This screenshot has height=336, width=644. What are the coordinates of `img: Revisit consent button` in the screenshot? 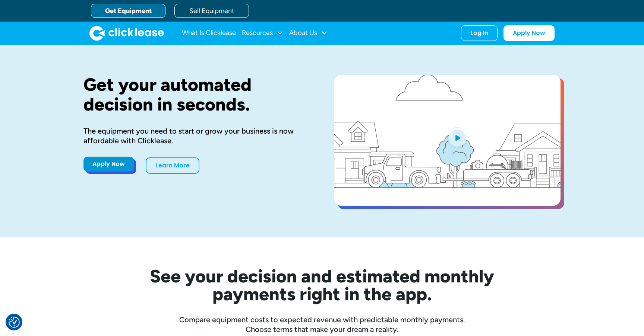 It's located at (14, 322).